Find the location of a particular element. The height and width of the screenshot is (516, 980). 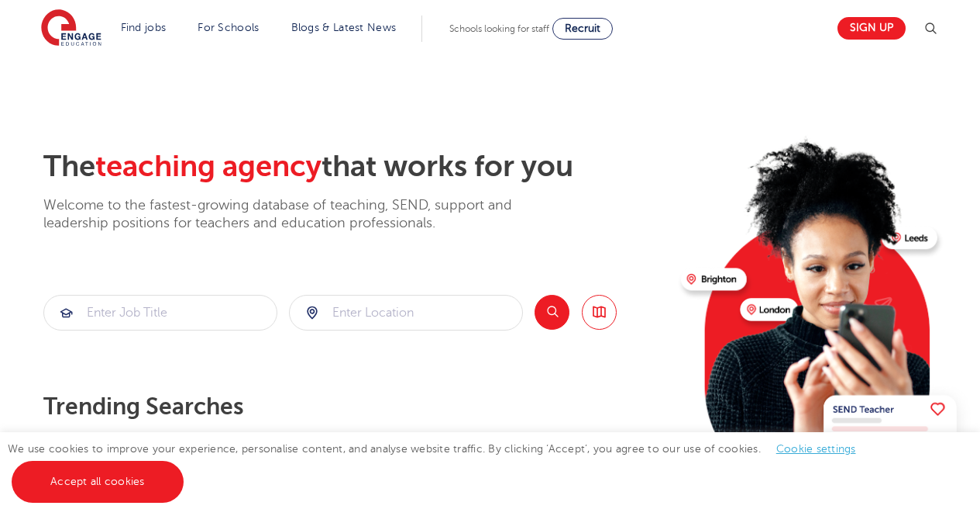

a: Accept all cookies is located at coordinates (98, 482).